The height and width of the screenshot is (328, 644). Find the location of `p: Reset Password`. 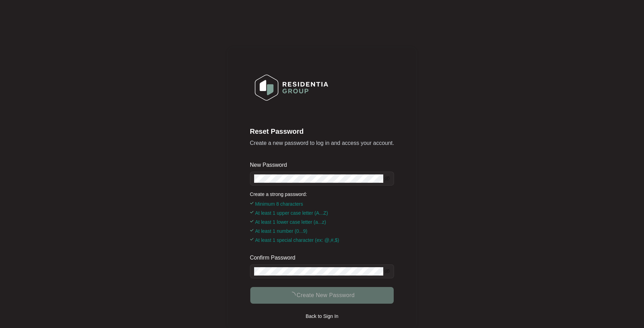

p: Reset Password is located at coordinates (322, 131).